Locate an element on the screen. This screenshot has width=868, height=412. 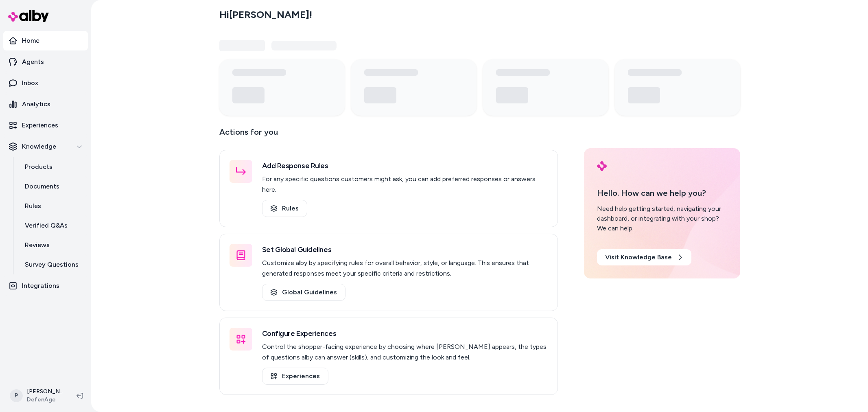
h3: Add Response Rules is located at coordinates (405, 166).